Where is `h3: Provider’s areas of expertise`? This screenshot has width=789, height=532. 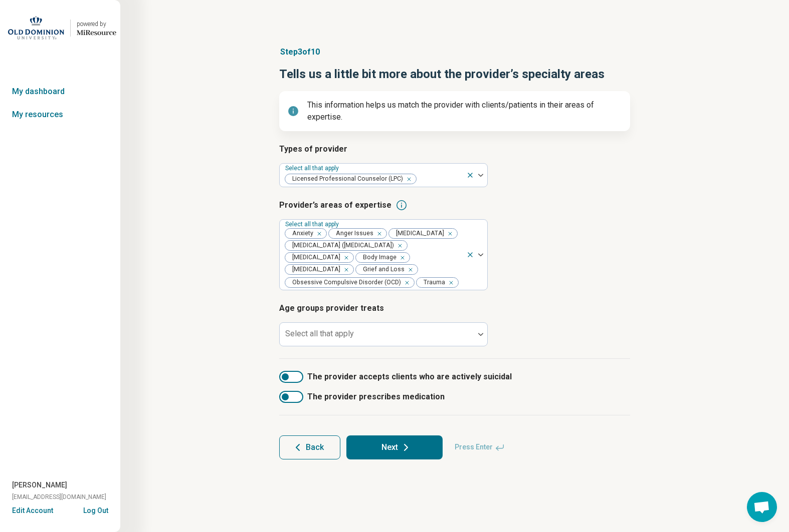 h3: Provider’s areas of expertise is located at coordinates (455, 205).